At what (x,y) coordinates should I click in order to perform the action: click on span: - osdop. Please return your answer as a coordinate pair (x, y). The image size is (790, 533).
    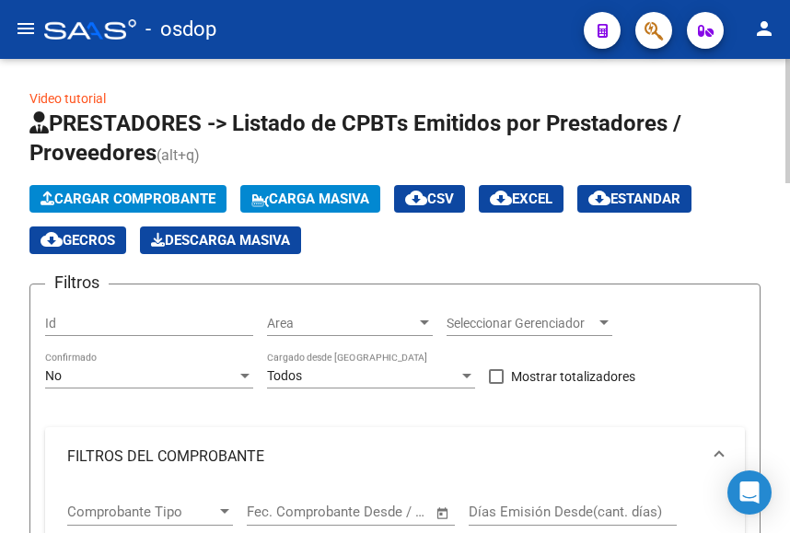
    Looking at the image, I should click on (180, 29).